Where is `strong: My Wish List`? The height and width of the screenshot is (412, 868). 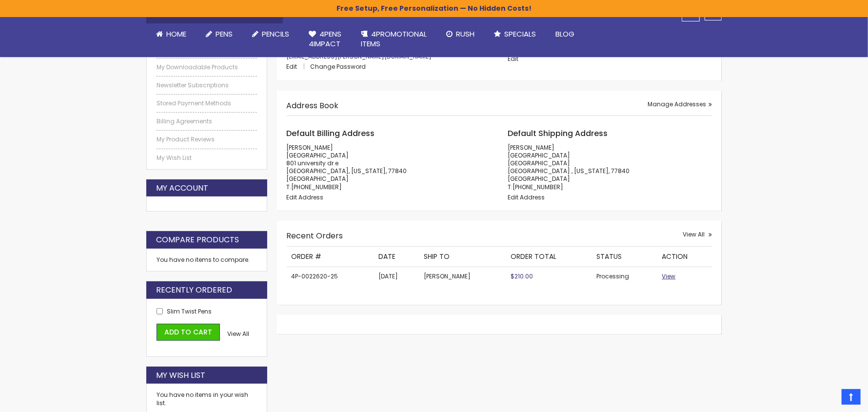
strong: My Wish List is located at coordinates (180, 376).